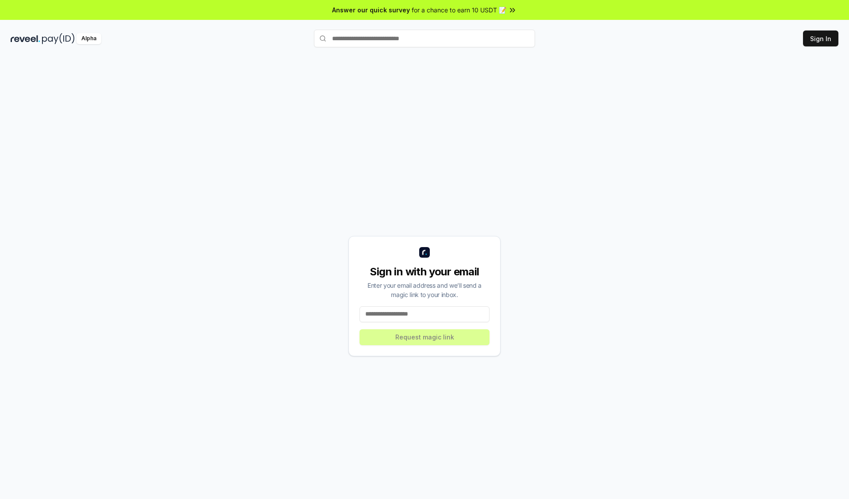 The image size is (849, 499). I want to click on img: logo_small, so click(424, 252).